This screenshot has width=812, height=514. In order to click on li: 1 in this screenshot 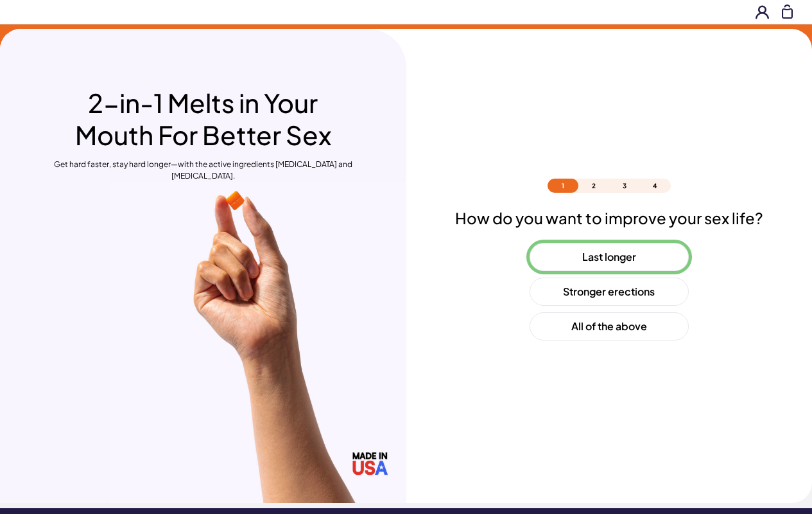, I will do `click(563, 186)`.